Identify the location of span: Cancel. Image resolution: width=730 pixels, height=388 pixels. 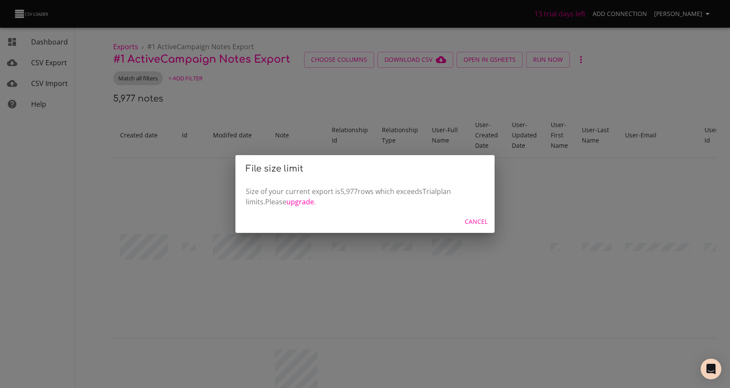
(476, 222).